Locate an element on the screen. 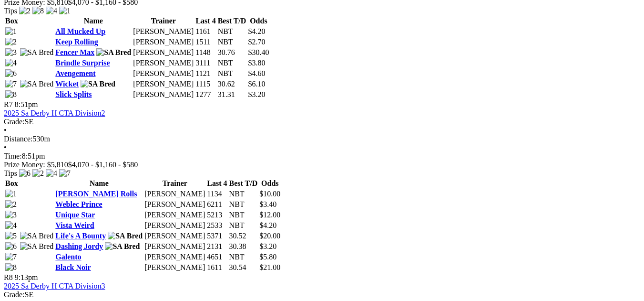 This screenshot has width=644, height=301. span: $20.00 is located at coordinates (270, 235).